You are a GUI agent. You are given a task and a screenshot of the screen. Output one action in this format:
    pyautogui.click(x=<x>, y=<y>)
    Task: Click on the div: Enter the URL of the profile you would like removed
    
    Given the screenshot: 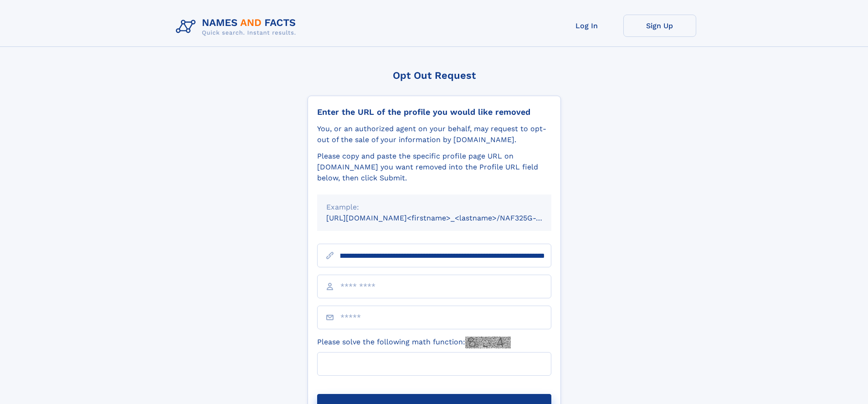 What is the action you would take?
    pyautogui.click(x=434, y=112)
    